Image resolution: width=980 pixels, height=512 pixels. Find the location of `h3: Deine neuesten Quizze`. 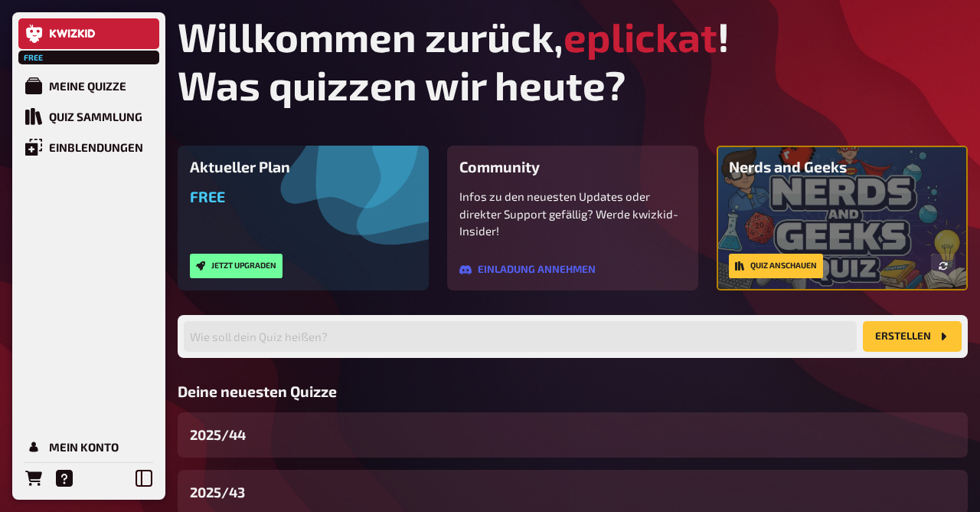

h3: Deine neuesten Quizze is located at coordinates (572, 391).